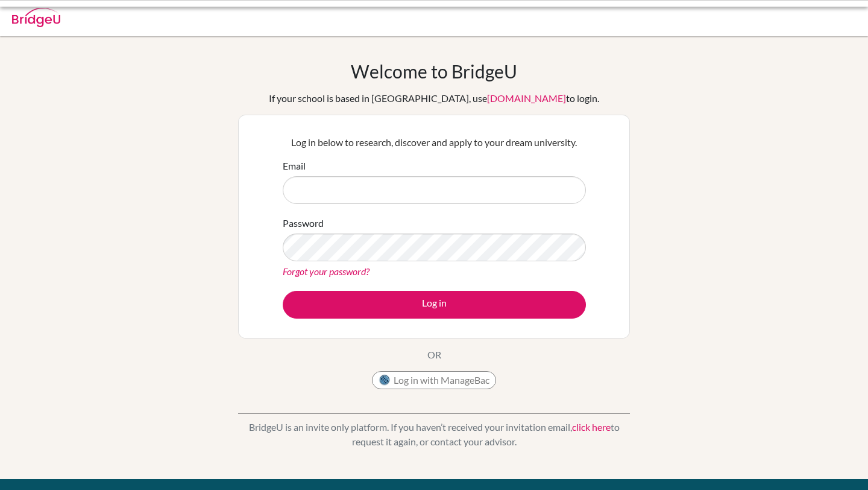  What do you see at coordinates (434, 355) in the screenshot?
I see `p: OR` at bounding box center [434, 355].